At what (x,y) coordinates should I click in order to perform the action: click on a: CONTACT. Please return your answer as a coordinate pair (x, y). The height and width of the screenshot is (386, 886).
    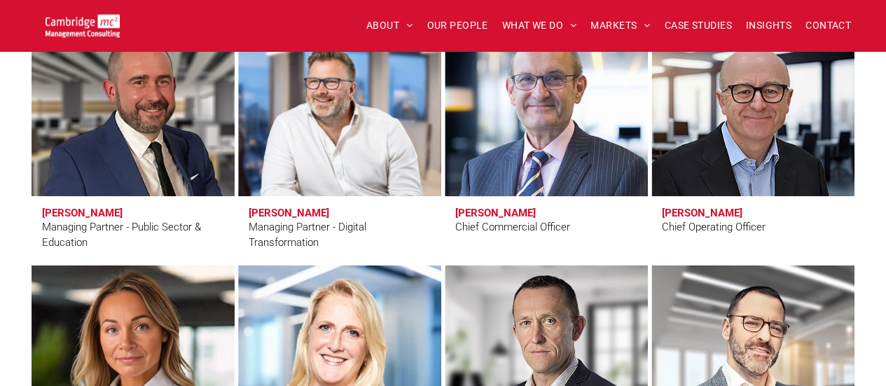
    Looking at the image, I should click on (828, 25).